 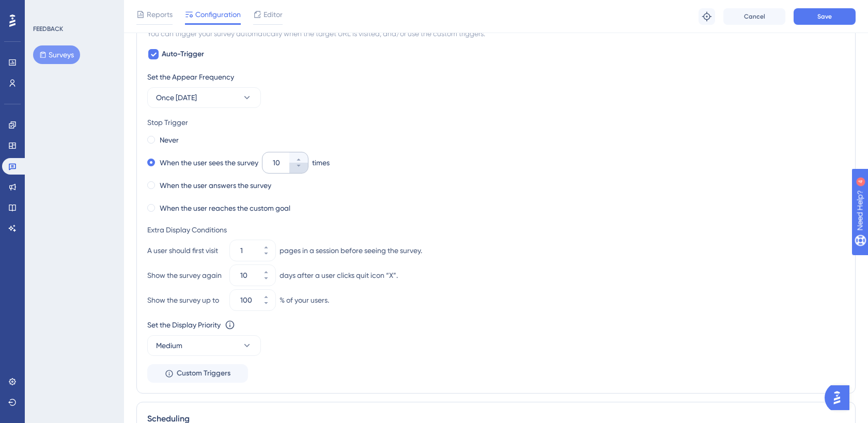 What do you see at coordinates (187, 300) in the screenshot?
I see `div: Show the survey up to` at bounding box center [187, 300].